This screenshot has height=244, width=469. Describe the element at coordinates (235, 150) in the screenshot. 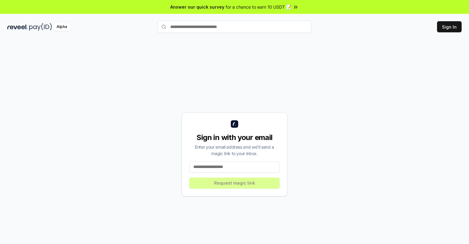

I see `div: Enter your email address and we’ll send a magic link to your inbox.` at that location.